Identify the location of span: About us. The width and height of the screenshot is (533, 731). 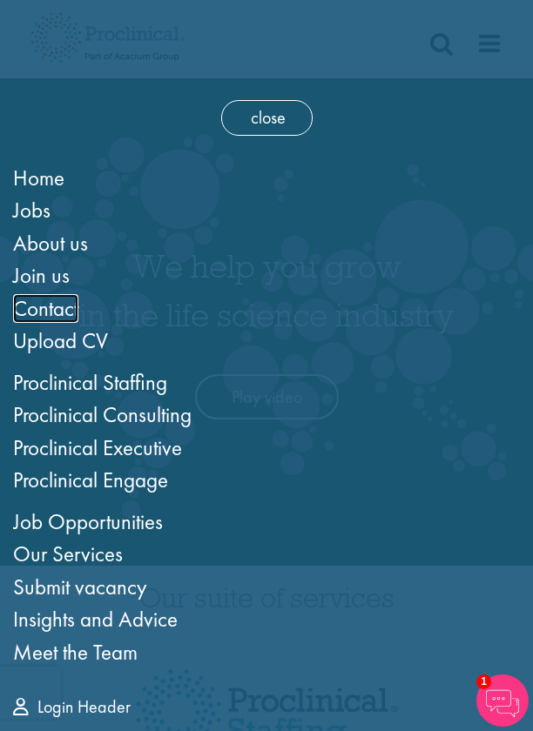
(50, 243).